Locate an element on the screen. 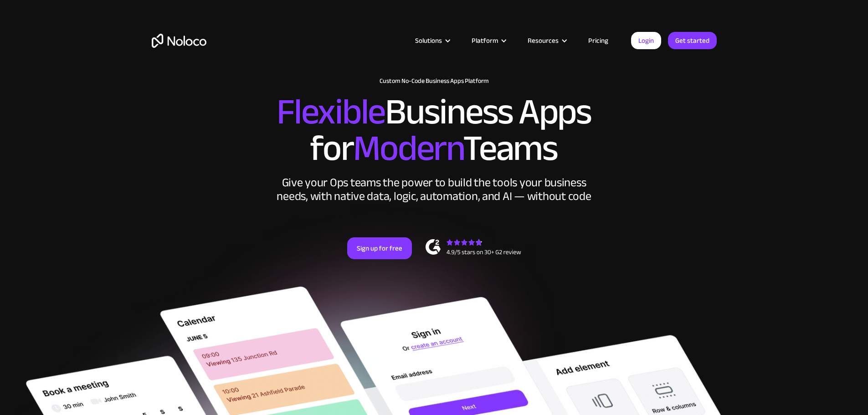  a: Pricing is located at coordinates (598, 41).